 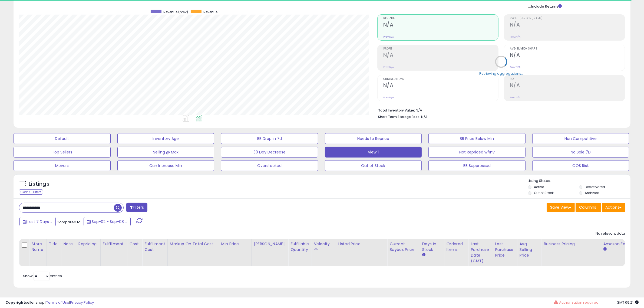 I want to click on div: Store Name, so click(x=38, y=247).